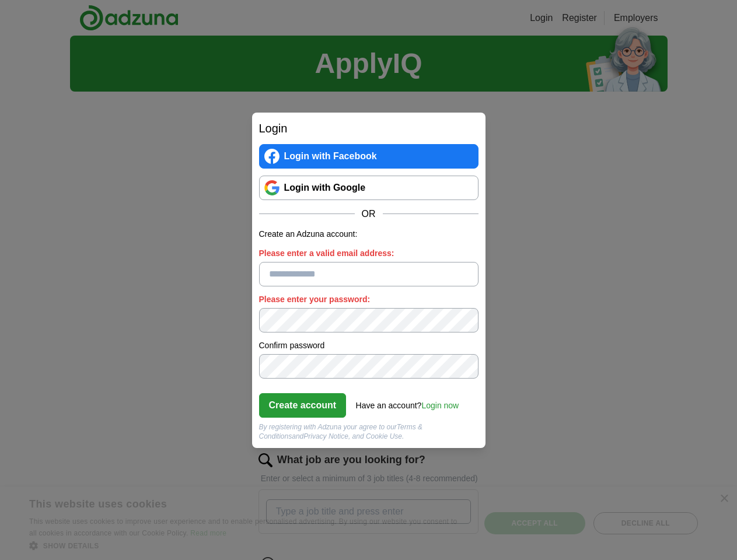  I want to click on div: By registering with Adzuna your agree to our and , and Cookie Use., so click(369, 432).